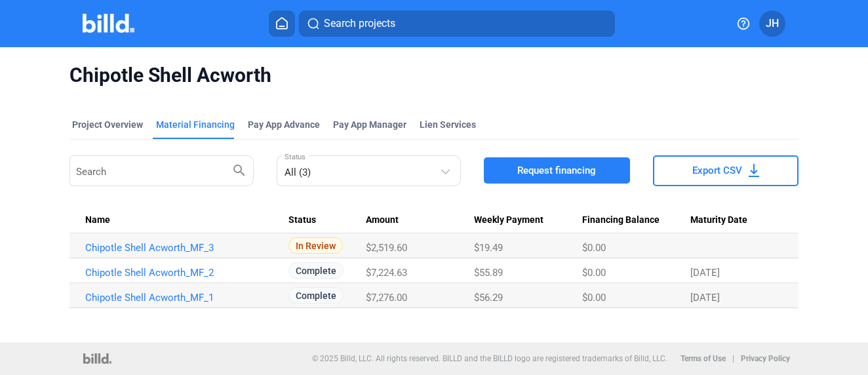 Image resolution: width=868 pixels, height=375 pixels. Describe the element at coordinates (98, 220) in the screenshot. I see `span: Name` at that location.